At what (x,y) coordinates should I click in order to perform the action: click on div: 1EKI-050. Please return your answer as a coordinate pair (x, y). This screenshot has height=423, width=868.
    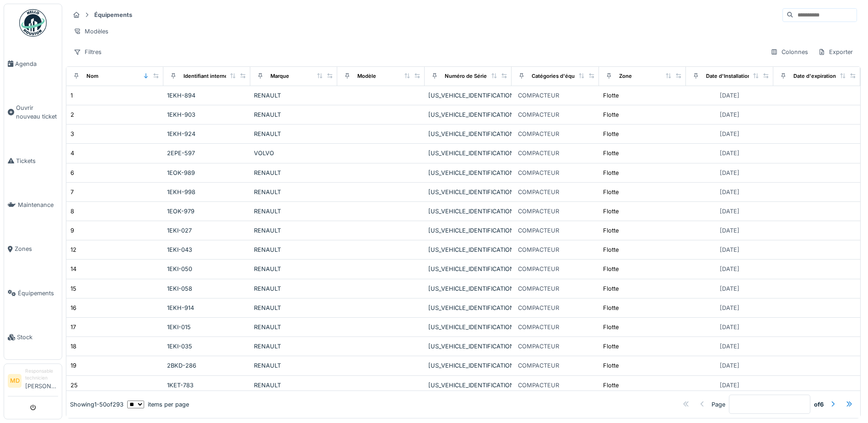
    Looking at the image, I should click on (207, 269).